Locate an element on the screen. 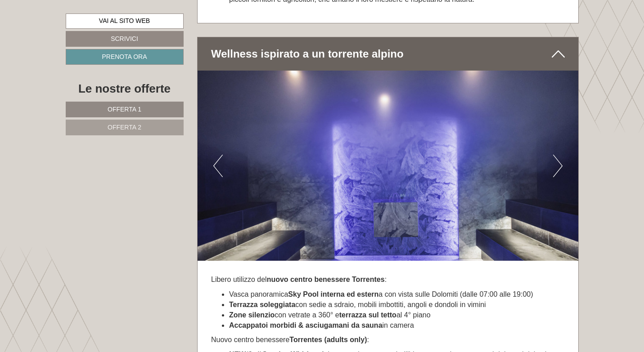 The image size is (644, 352). li: Vasca panoramica a con vista sulle Dolomiti (dalle 07:00 alle 19:00) is located at coordinates (397, 294).